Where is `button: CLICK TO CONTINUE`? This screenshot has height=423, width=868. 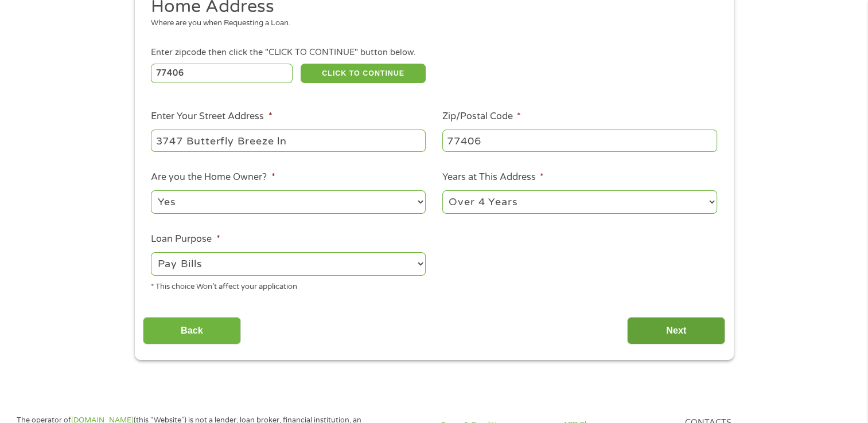
button: CLICK TO CONTINUE is located at coordinates (363, 73).